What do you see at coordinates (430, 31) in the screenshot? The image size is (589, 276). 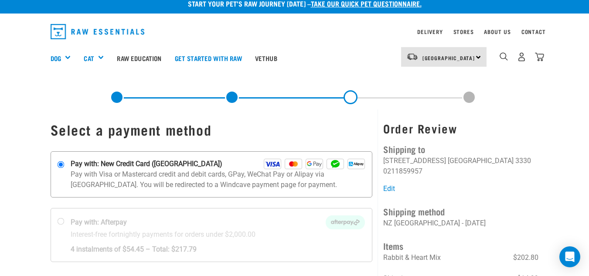 I see `a: Delivery` at bounding box center [430, 31].